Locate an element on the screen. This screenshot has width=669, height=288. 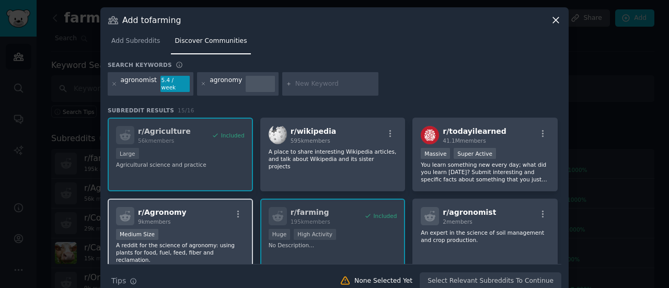
span: r/ wikipedia is located at coordinates (314, 131).